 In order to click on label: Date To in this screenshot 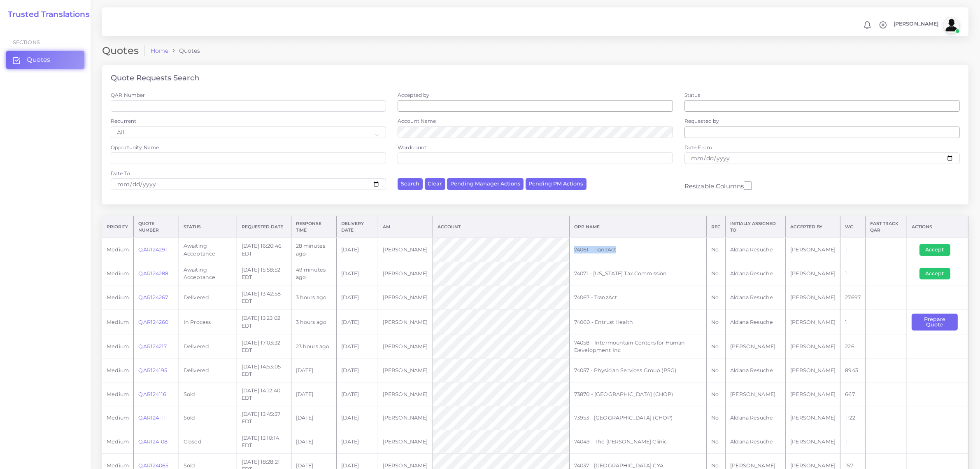, I will do `click(120, 173)`.